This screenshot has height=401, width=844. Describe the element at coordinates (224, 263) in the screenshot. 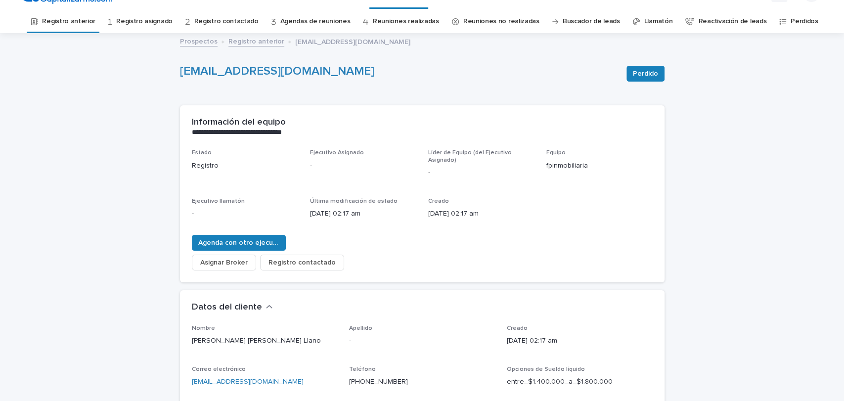

I see `button: Asignar Broker` at that location.